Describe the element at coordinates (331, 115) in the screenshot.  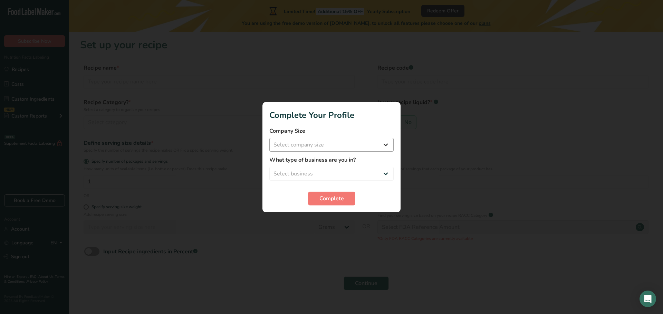
I see `h1: Complete Your Profile` at that location.